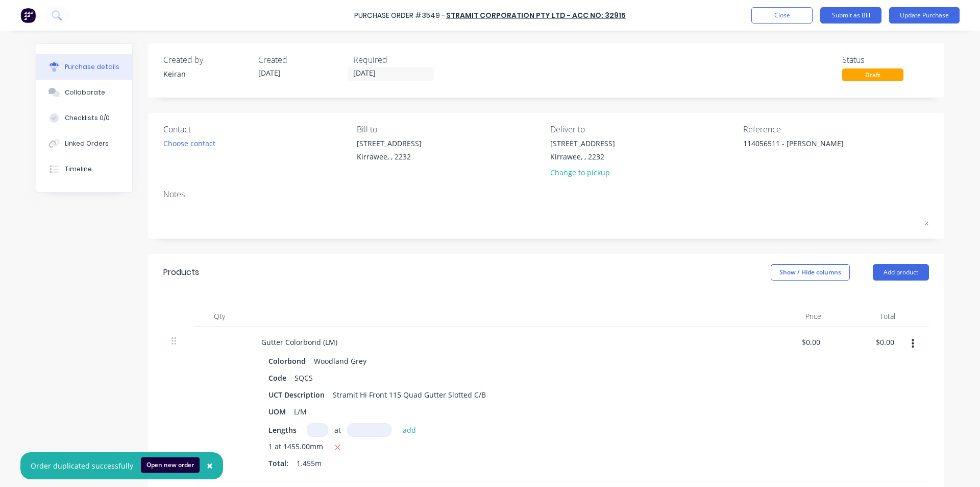 The height and width of the screenshot is (487, 980). Describe the element at coordinates (84, 118) in the screenshot. I see `button: Checklists 0/0` at that location.